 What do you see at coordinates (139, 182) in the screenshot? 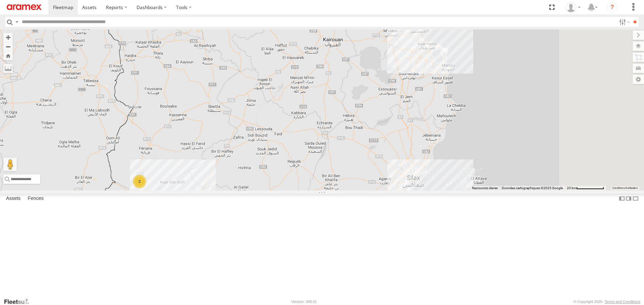
I see `div: 2` at bounding box center [139, 182].